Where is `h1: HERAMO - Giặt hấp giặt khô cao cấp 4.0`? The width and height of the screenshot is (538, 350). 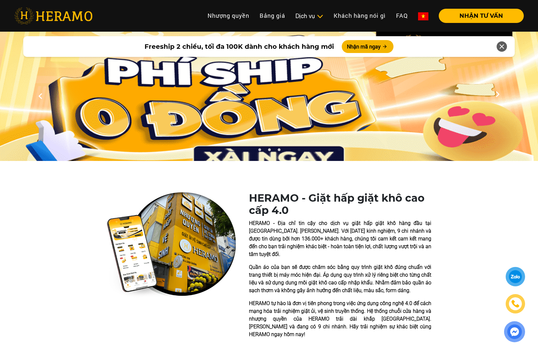
h1: HERAMO - Giặt hấp giặt khô cao cấp 4.0 is located at coordinates (340, 204).